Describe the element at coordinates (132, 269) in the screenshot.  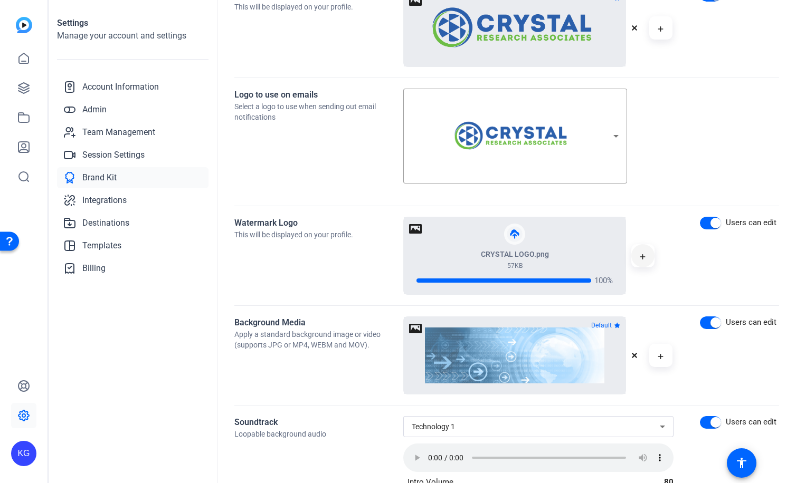
I see `a: Billing` at that location.